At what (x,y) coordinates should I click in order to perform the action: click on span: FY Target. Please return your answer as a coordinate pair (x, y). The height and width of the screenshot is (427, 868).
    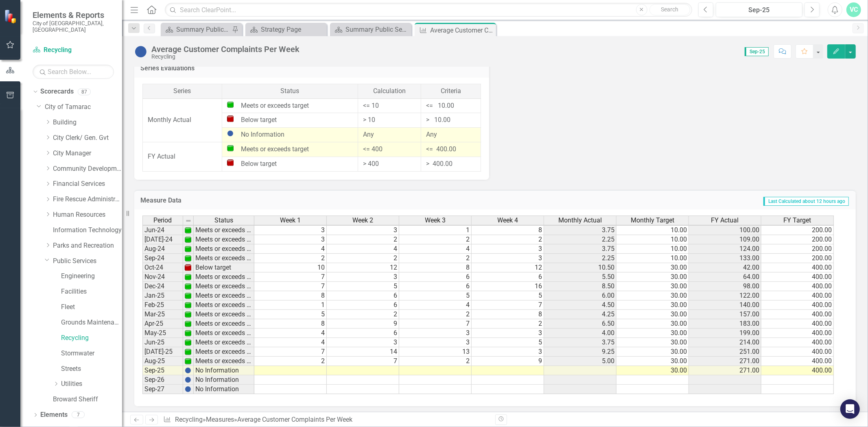
    Looking at the image, I should click on (798, 220).